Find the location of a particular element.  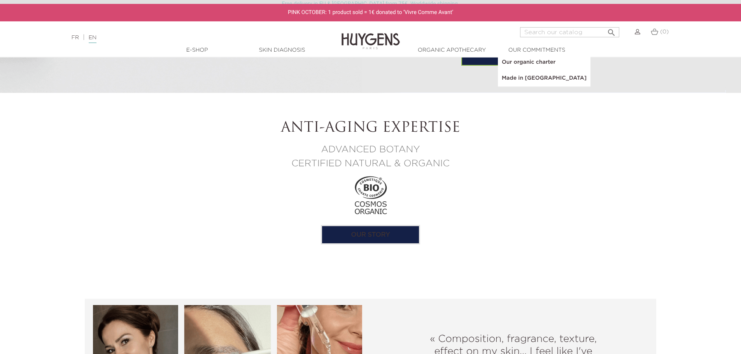

a: FR is located at coordinates (75, 38).